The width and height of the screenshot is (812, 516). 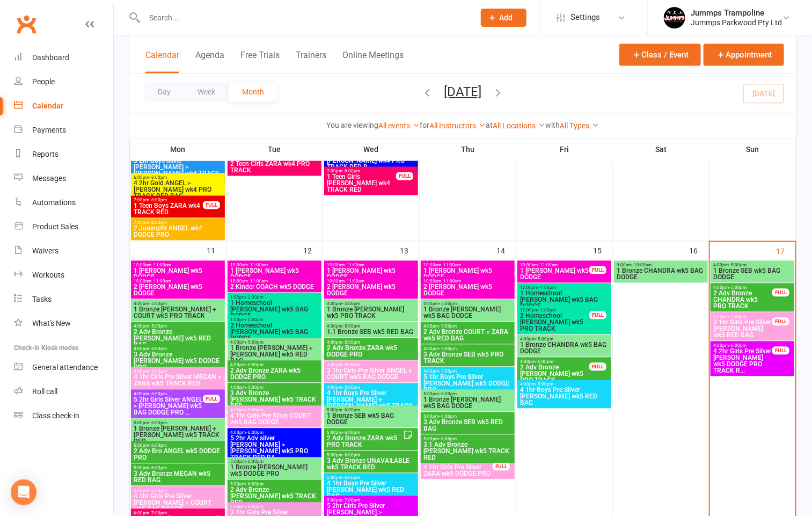 I want to click on th: Thu, so click(x=468, y=150).